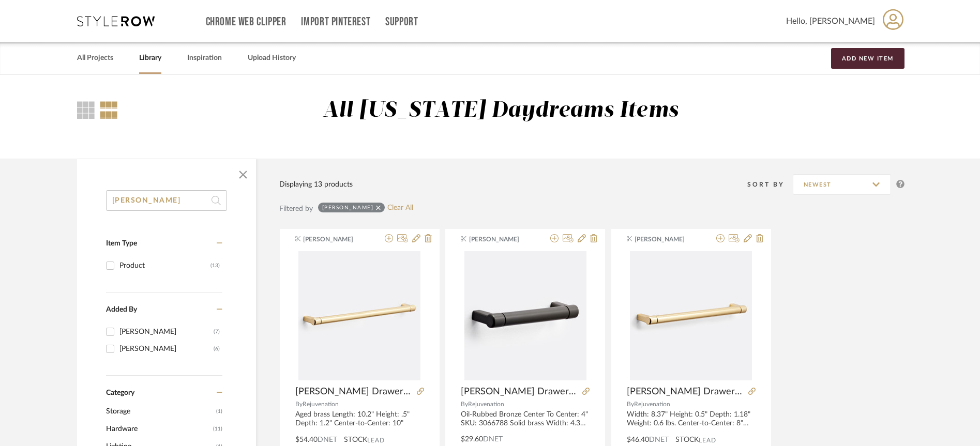 The width and height of the screenshot is (980, 446). I want to click on a: Library, so click(150, 58).